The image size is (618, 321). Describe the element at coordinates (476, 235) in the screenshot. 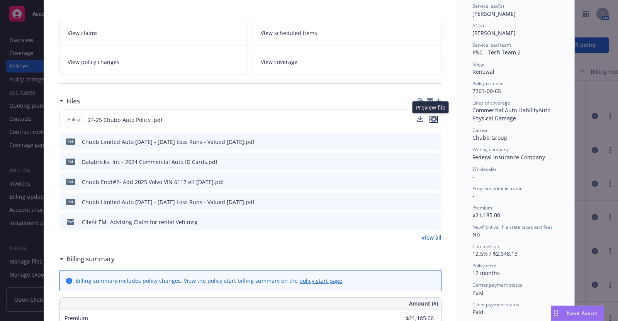

I see `span: No` at that location.